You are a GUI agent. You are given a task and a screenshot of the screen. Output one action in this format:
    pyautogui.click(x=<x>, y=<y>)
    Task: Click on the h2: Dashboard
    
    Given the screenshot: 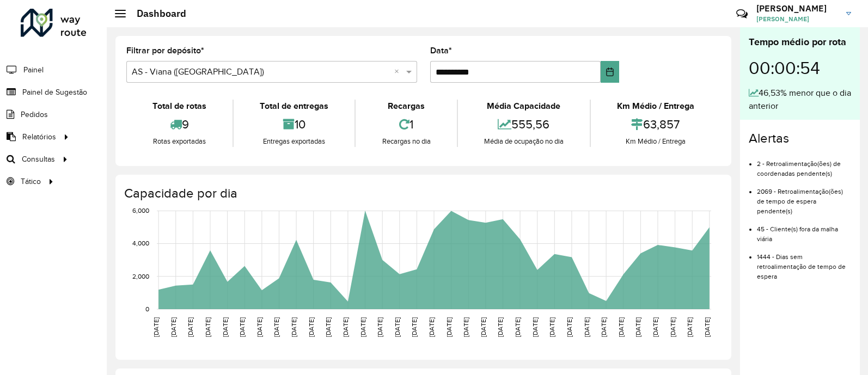 What is the action you would take?
    pyautogui.click(x=156, y=14)
    